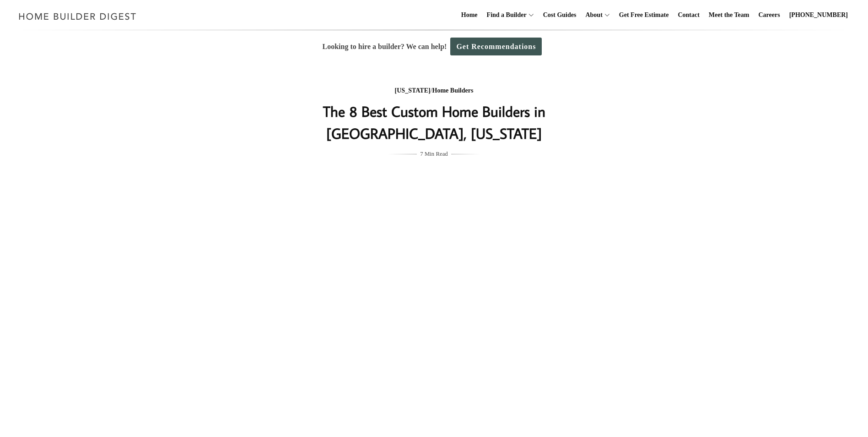 The width and height of the screenshot is (868, 437). Describe the element at coordinates (453, 90) in the screenshot. I see `a: Home Builders` at that location.